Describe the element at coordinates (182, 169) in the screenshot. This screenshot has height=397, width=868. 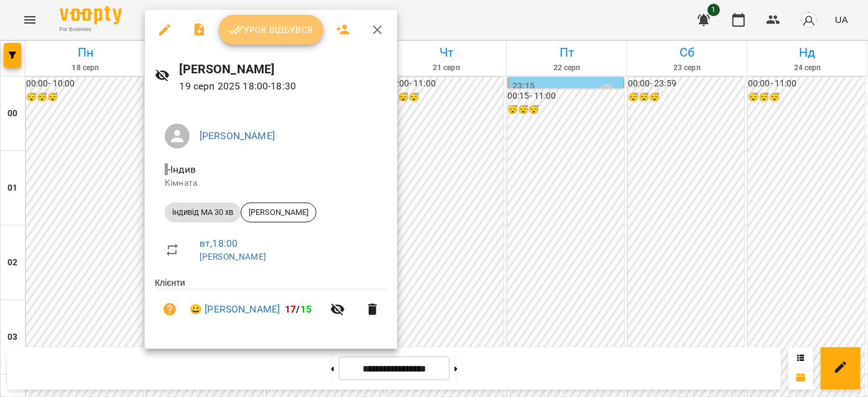
I see `span: - Індив` at that location.